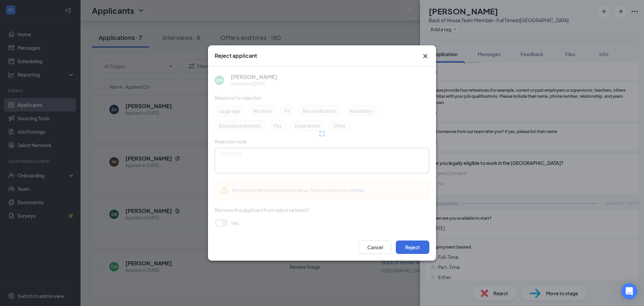  Describe the element at coordinates (375, 247) in the screenshot. I see `button: Cancel` at that location.